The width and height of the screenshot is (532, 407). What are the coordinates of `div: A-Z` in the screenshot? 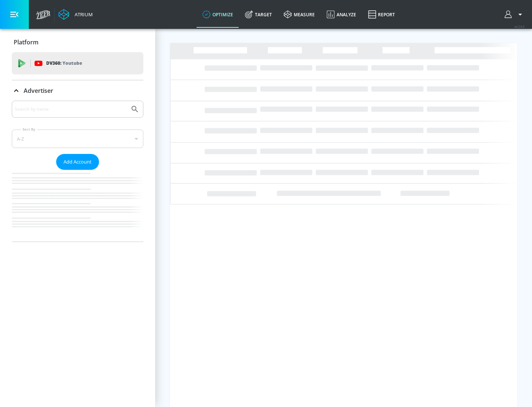 It's located at (78, 139).